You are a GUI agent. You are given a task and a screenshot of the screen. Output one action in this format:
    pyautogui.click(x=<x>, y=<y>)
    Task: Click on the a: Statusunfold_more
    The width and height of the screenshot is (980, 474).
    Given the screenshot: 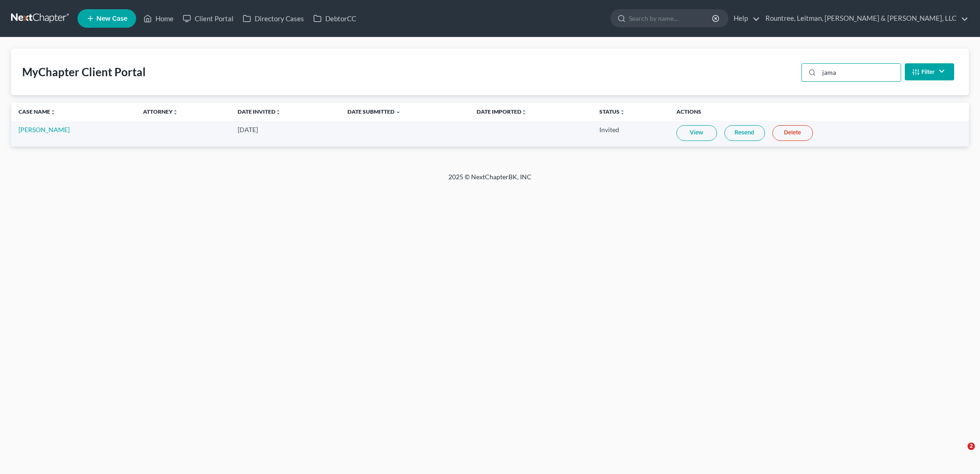 What is the action you would take?
    pyautogui.click(x=612, y=112)
    